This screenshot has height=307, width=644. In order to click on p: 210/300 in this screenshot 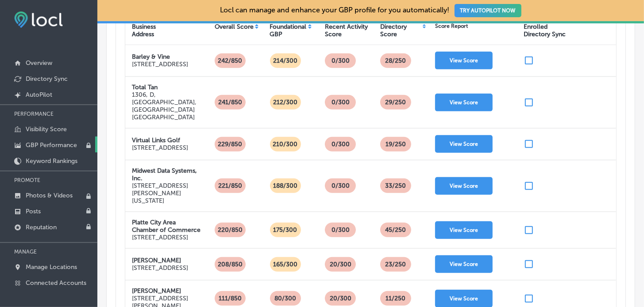, I will do `click(286, 144)`.